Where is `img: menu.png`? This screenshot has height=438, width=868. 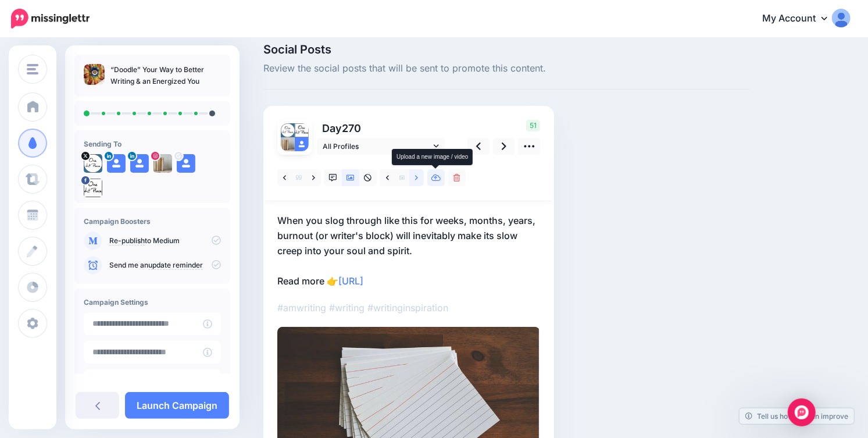
img: menu.png is located at coordinates (32, 70).